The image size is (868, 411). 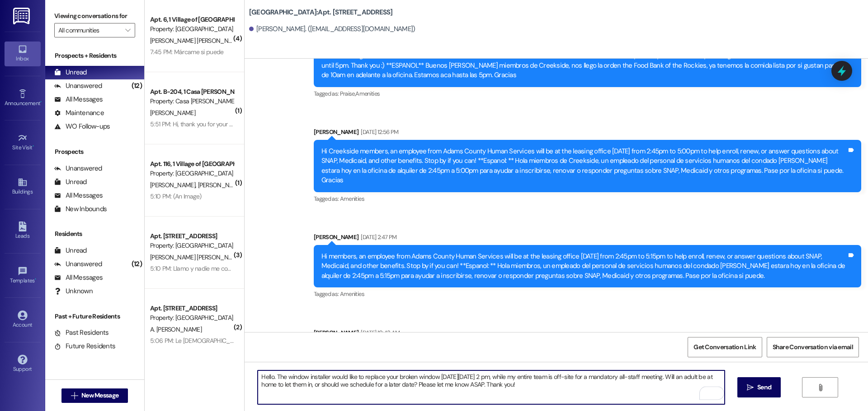 What do you see at coordinates (584, 166) in the screenshot?
I see `div: Hi Creekside members, an employee from Adams County Human Services will be at the leasing office ...` at bounding box center [584, 166].